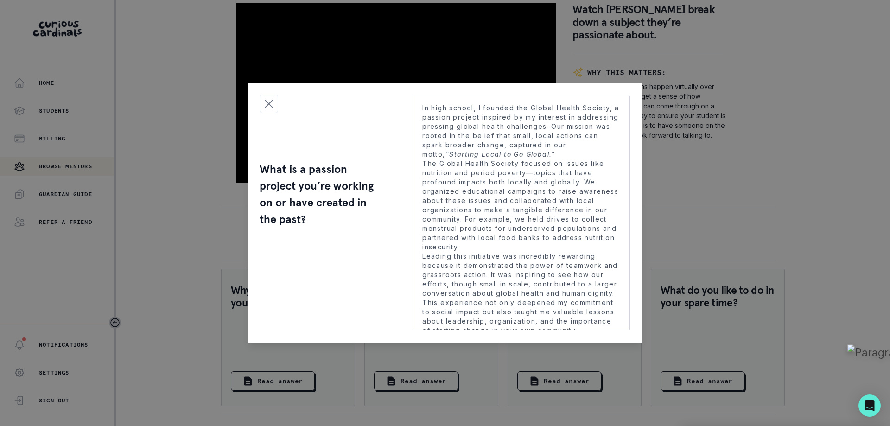 This screenshot has width=890, height=426. Describe the element at coordinates (521, 131) in the screenshot. I see `p: In high school, I founded the Global Health Society, a passion project inspired by my interest in...` at that location.